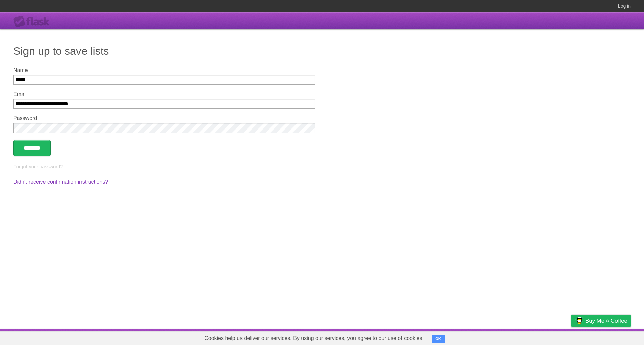  What do you see at coordinates (606, 321) in the screenshot?
I see `span: Buy me a coffee` at bounding box center [606, 321].